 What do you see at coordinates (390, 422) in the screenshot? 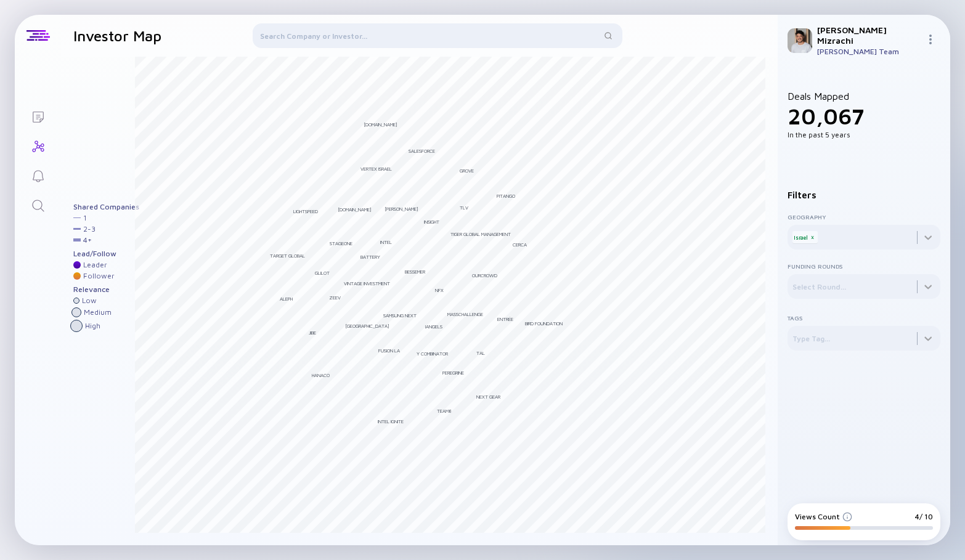
I see `div: Intel Ignite` at bounding box center [390, 422].